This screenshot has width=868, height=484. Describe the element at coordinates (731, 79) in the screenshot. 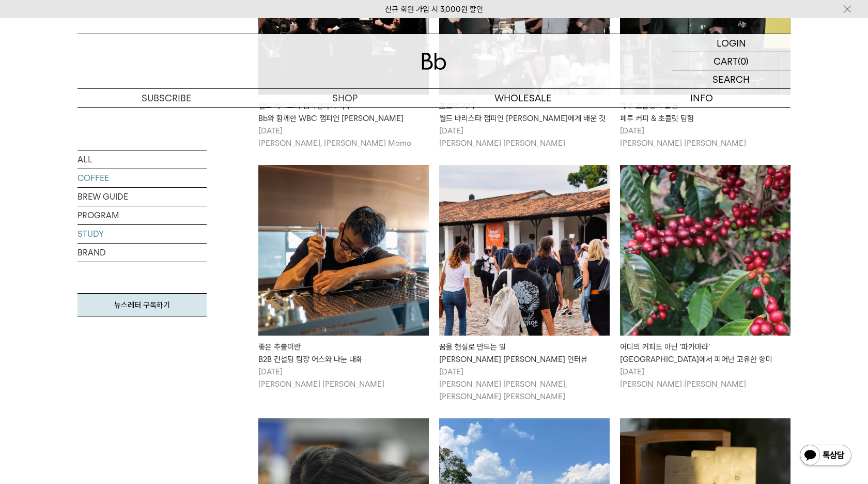

I see `p: SEARCH` at that location.